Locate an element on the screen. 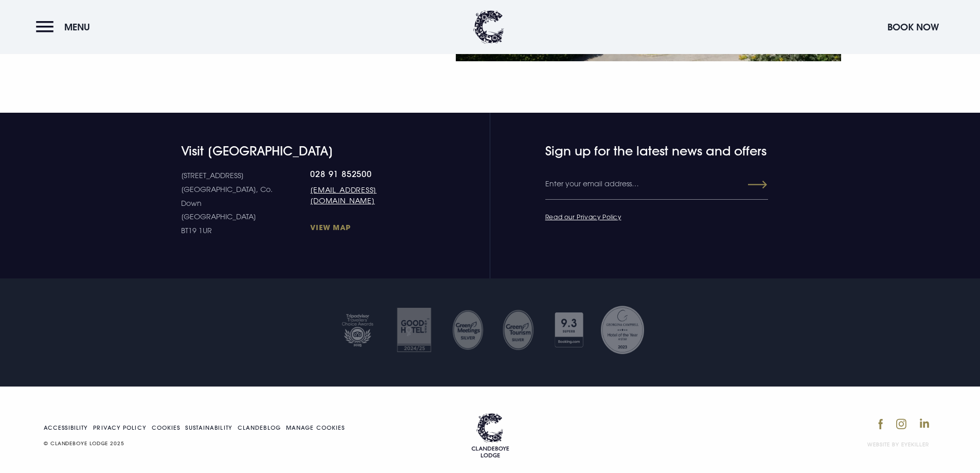  a: Website by Eyekiller is located at coordinates (898, 444).